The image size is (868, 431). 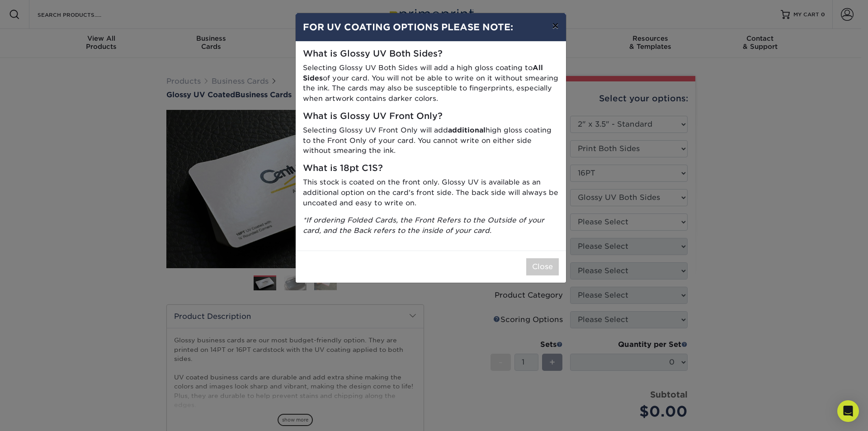 I want to click on button: Close, so click(x=543, y=267).